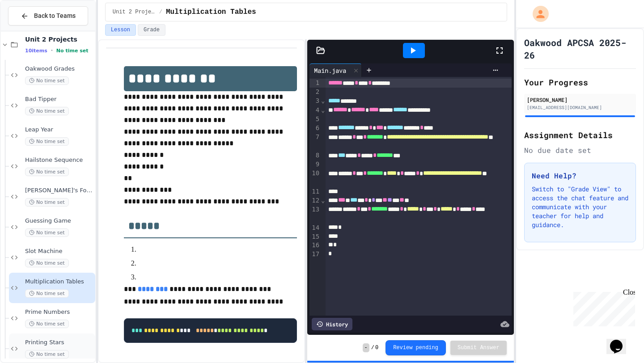 Image resolution: width=644 pixels, height=363 pixels. I want to click on span: 10 items, so click(37, 50).